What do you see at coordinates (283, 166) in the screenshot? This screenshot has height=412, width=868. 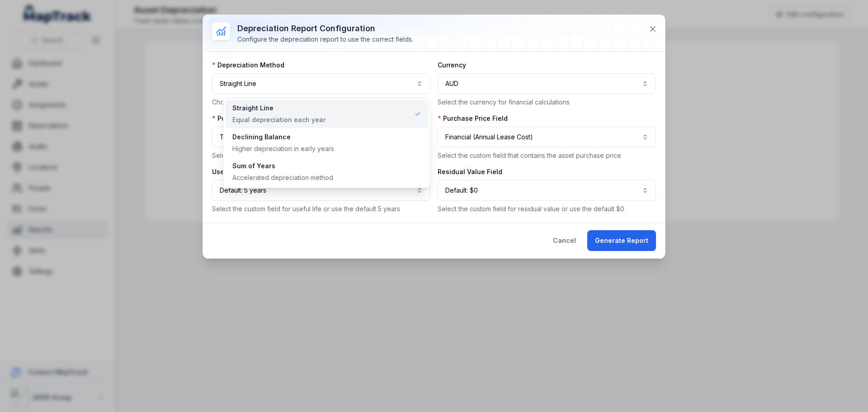 I see `div: Sum of Years` at bounding box center [283, 166].